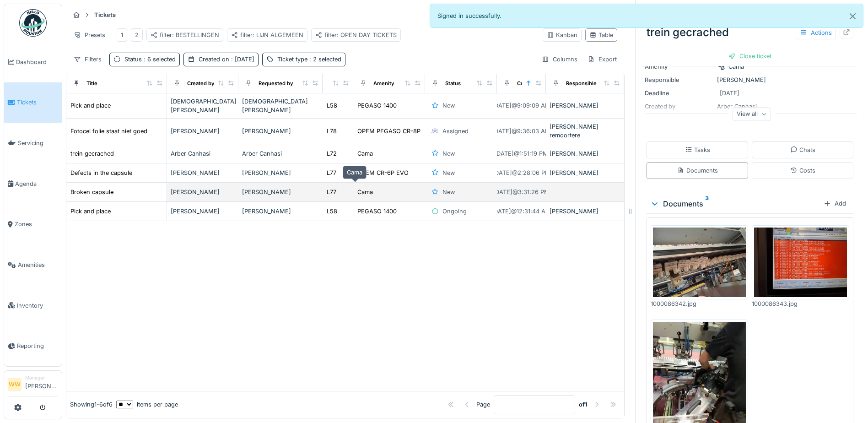  What do you see at coordinates (42, 378) in the screenshot?
I see `div: Manager` at bounding box center [42, 378].